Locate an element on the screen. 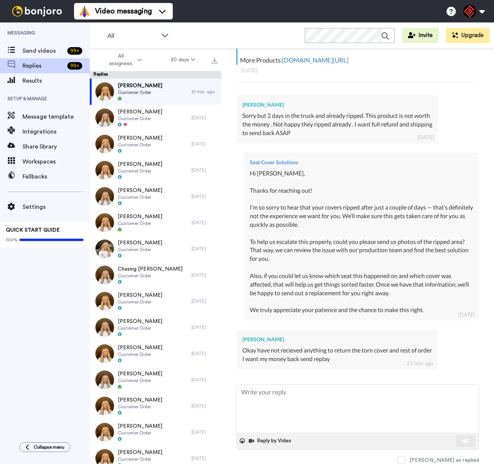 This screenshot has height=464, width=494. button: Invite is located at coordinates (421, 36).